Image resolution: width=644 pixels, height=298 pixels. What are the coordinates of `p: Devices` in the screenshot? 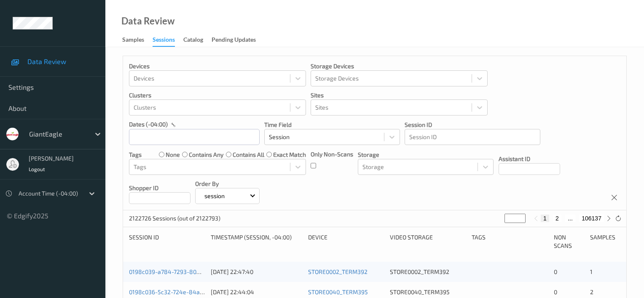 It's located at (218, 66).